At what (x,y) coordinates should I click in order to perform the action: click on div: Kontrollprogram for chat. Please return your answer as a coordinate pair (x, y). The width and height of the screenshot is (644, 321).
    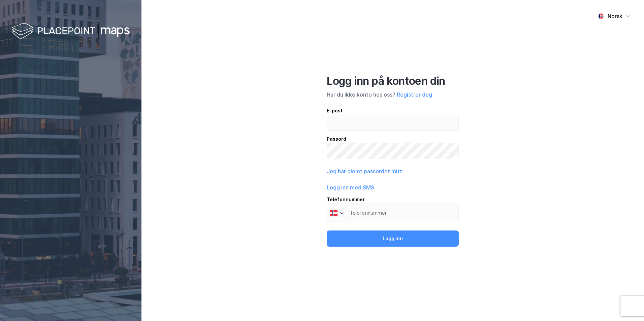
    Looking at the image, I should click on (627, 305).